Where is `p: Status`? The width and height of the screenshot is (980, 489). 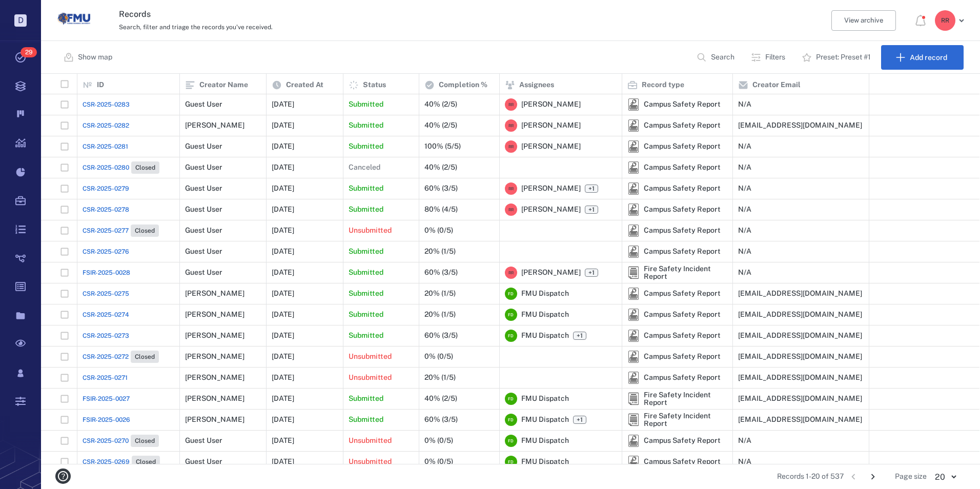 p: Status is located at coordinates (374, 85).